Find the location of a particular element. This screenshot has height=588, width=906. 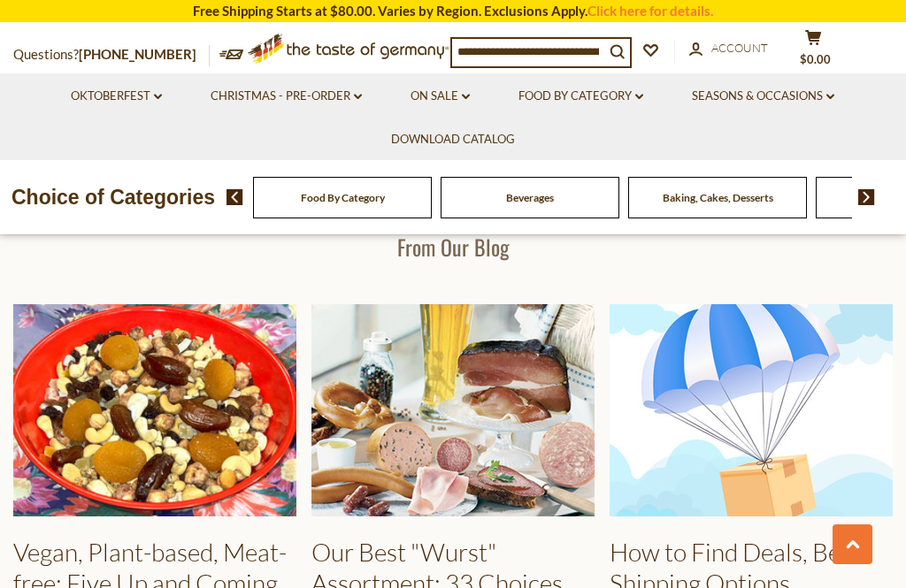

a: Oktoberfest is located at coordinates (116, 97).